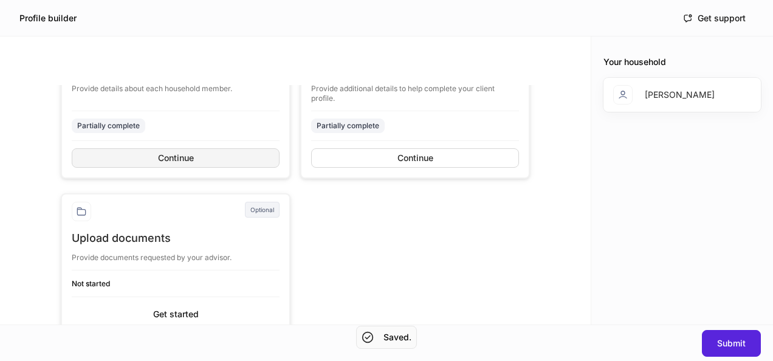 The image size is (773, 361). Describe the element at coordinates (681, 62) in the screenshot. I see `div: Your household` at that location.